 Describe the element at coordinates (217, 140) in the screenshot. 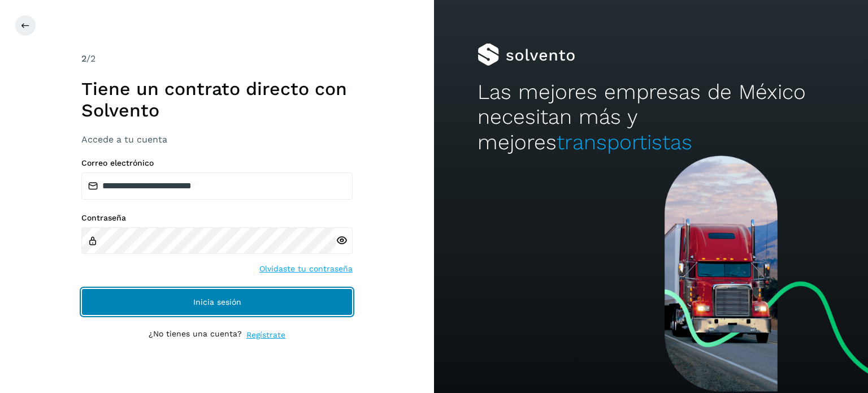

I see `h3: Accede a tu cuenta` at that location.